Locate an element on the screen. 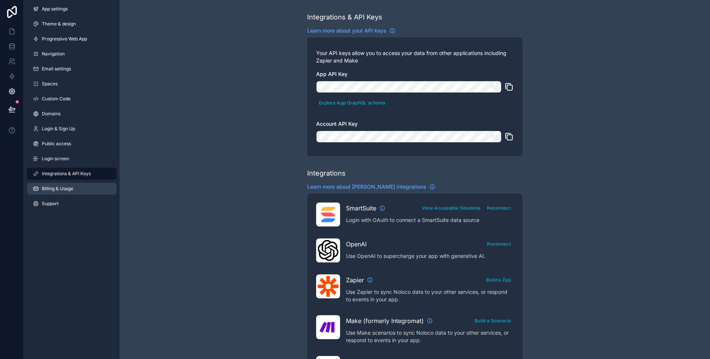  span: Custom Code is located at coordinates (56, 99).